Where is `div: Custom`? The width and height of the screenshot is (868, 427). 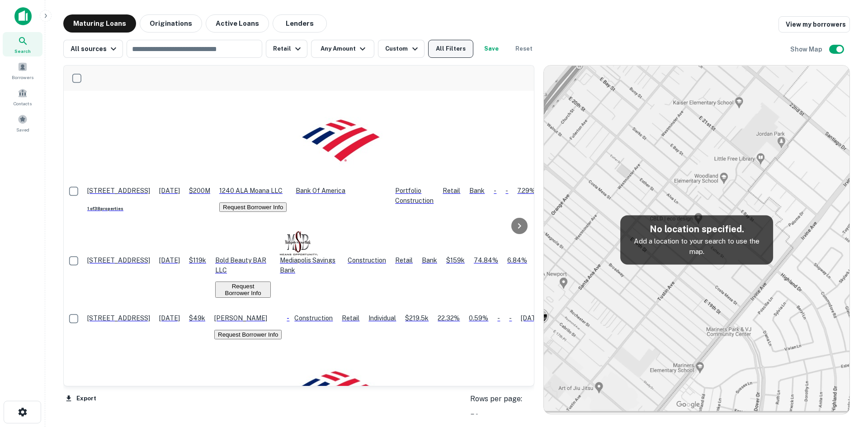
div: Custom is located at coordinates (402, 49).